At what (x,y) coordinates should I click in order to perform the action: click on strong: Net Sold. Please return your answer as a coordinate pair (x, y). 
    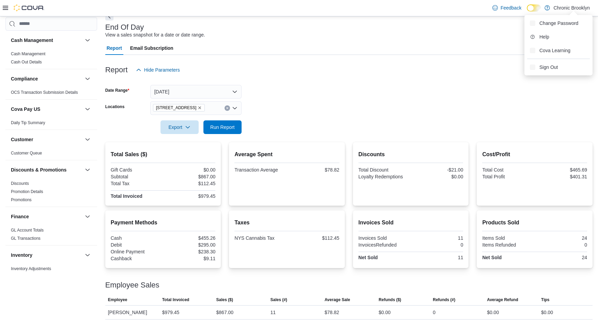
    Looking at the image, I should click on (368, 257).